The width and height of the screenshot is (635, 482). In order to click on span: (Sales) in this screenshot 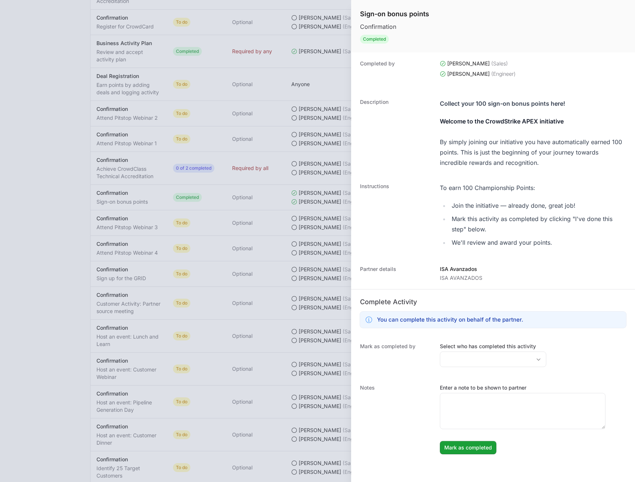, I will do `click(499, 64)`.